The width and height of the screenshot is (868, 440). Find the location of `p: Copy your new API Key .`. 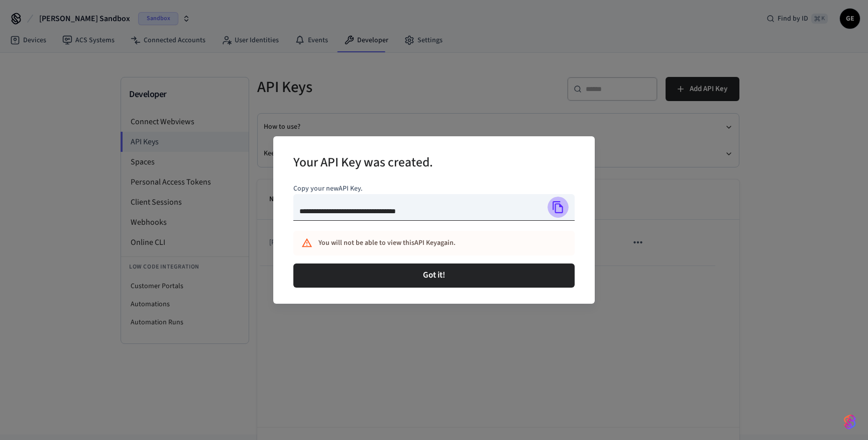

p: Copy your new API Key . is located at coordinates (434, 189).